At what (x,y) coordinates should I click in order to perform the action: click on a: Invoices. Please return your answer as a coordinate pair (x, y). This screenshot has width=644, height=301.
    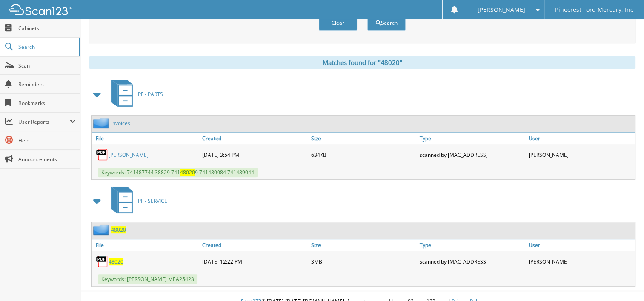
    Looking at the image, I should click on (120, 123).